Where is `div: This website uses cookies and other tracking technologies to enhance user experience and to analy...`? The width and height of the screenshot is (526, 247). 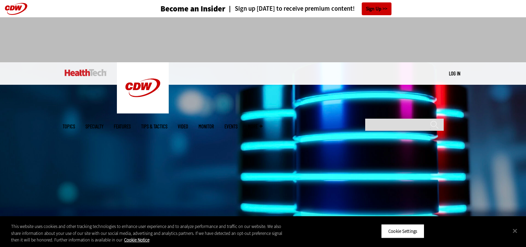 div: This website uses cookies and other tracking technologies to enhance user experience and to analy... is located at coordinates (150, 233).